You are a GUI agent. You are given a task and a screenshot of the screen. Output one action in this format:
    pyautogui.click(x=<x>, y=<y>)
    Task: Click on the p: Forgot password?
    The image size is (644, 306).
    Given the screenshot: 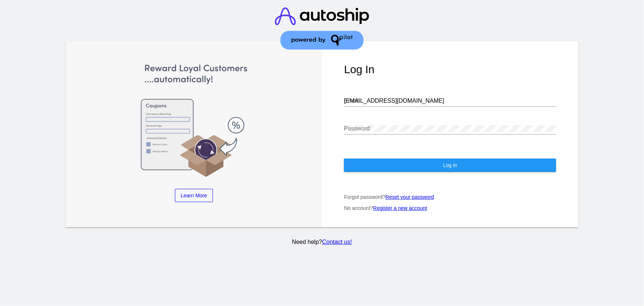 What is the action you would take?
    pyautogui.click(x=450, y=197)
    